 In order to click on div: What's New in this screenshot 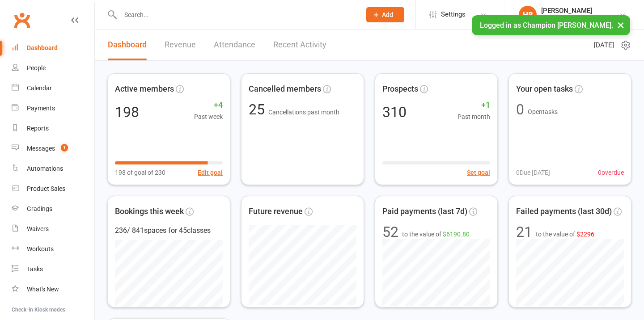, I will do `click(43, 289)`.